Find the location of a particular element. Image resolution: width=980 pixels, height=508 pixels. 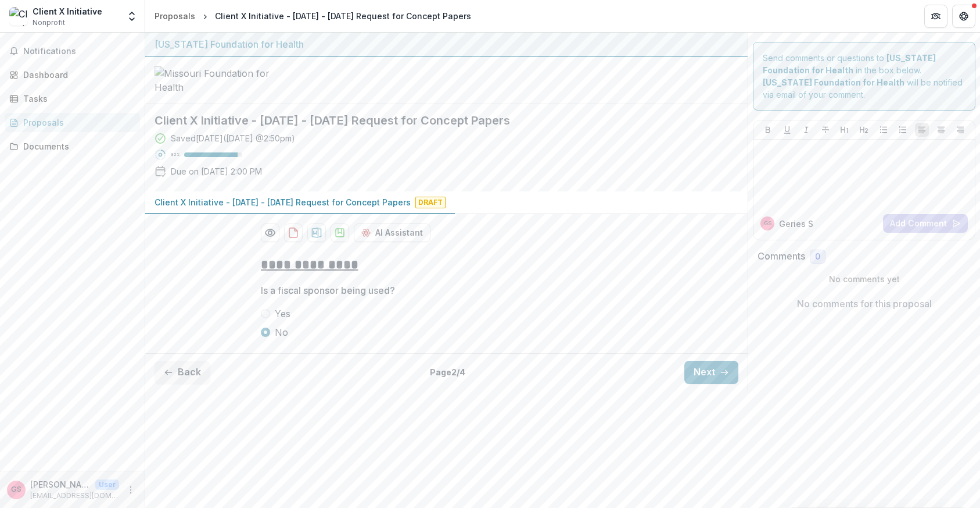

div: Documents is located at coordinates (77, 146).